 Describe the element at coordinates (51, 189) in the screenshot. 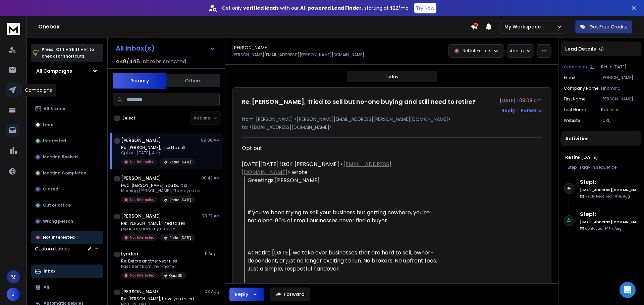

I see `p: Closed` at that location.